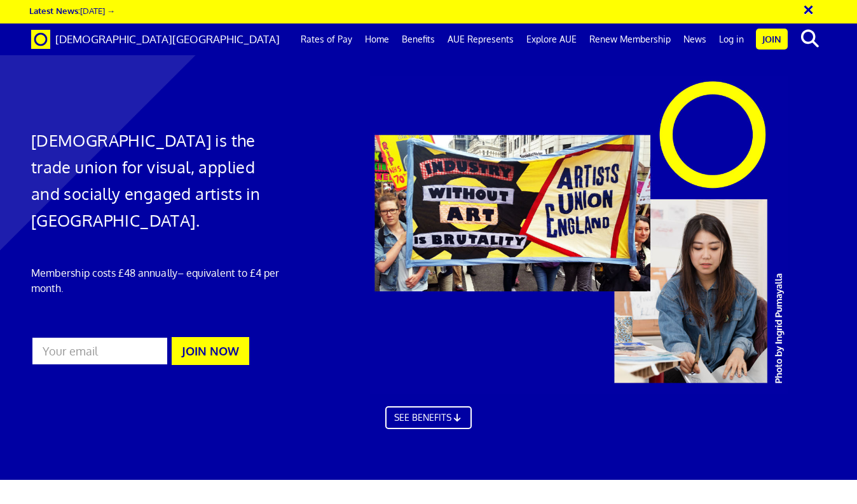 The width and height of the screenshot is (857, 504). I want to click on p: Membership costs £48 annually – equivalent to £4 per month., so click(157, 280).